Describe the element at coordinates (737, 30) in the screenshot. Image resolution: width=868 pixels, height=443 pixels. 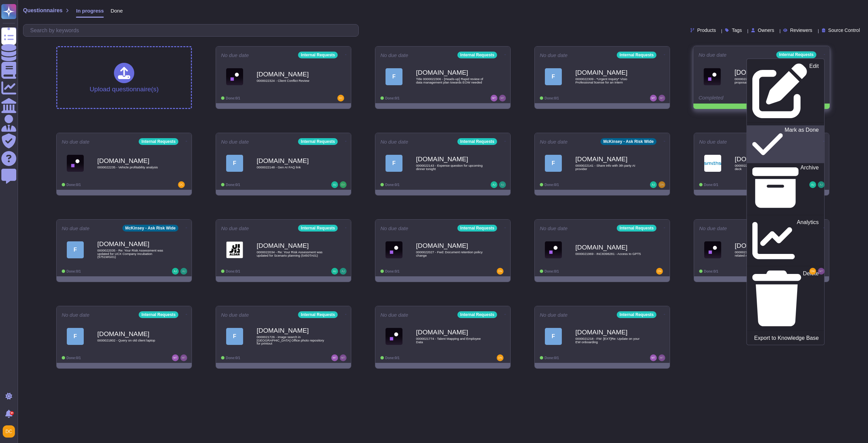
I see `span: Tags` at that location.